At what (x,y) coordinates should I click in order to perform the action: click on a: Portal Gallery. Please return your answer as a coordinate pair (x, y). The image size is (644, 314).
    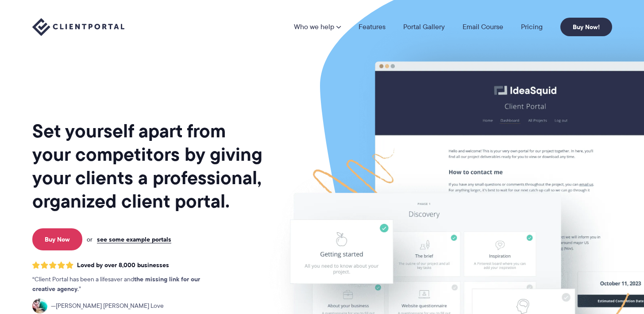
    Looking at the image, I should click on (424, 27).